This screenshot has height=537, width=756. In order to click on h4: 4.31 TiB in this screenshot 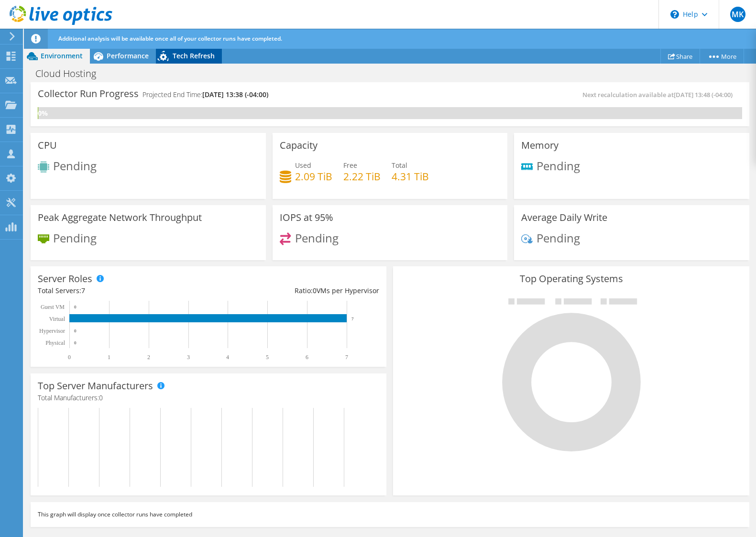, I will do `click(411, 177)`.